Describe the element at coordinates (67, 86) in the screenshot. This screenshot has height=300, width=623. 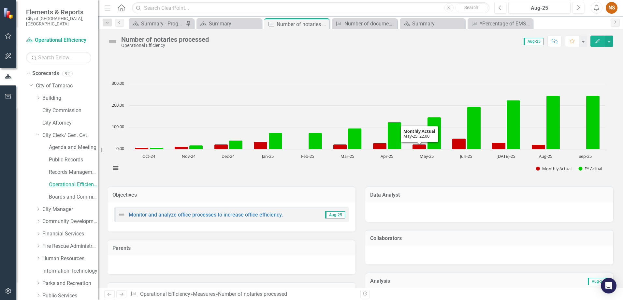
I see `a: City of Tamarac` at that location.